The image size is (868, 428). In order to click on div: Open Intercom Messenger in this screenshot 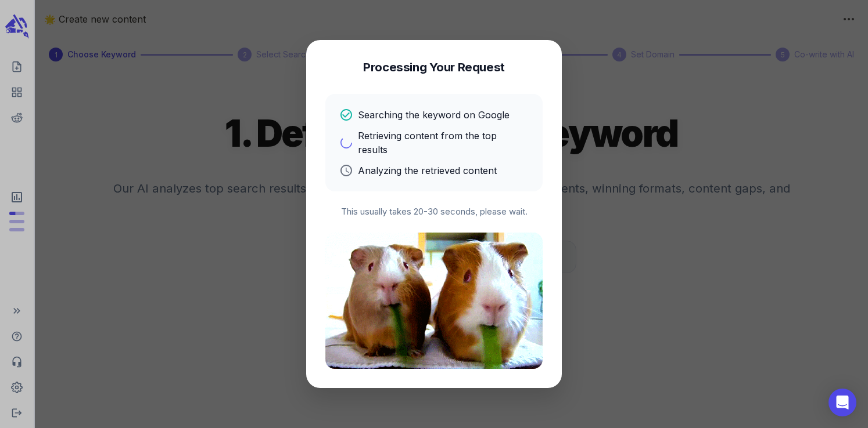, I will do `click(843, 403)`.